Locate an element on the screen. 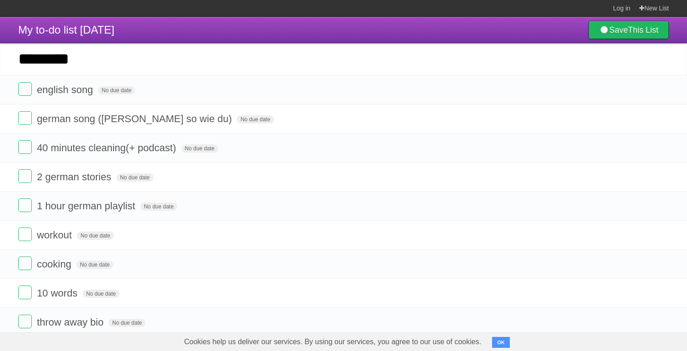 This screenshot has height=351, width=687. span: cooking is located at coordinates (55, 264).